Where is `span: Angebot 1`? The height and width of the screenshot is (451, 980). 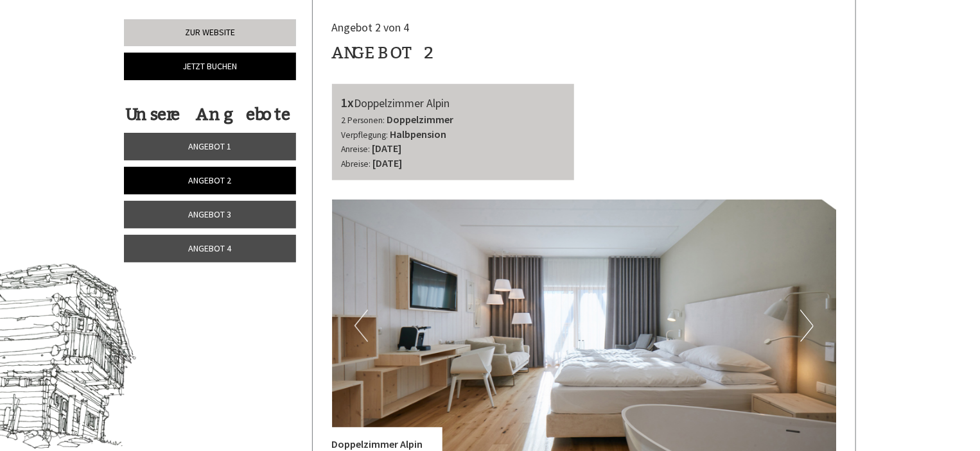 span: Angebot 1 is located at coordinates (210, 146).